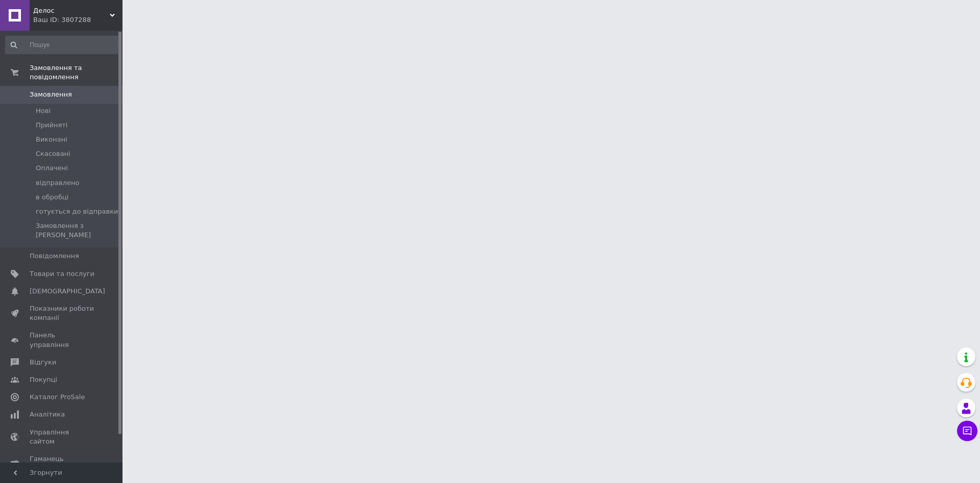 Image resolution: width=980 pixels, height=483 pixels. I want to click on span: Показники роботи компанії, so click(62, 313).